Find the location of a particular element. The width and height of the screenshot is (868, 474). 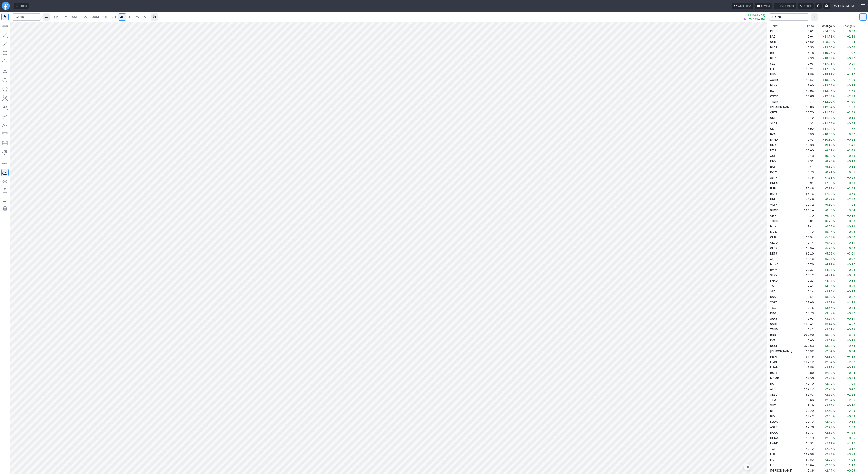

span: BTU is located at coordinates (773, 150).